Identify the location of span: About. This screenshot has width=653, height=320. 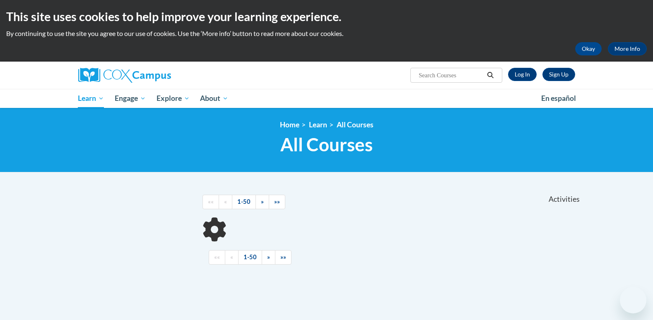
(214, 99).